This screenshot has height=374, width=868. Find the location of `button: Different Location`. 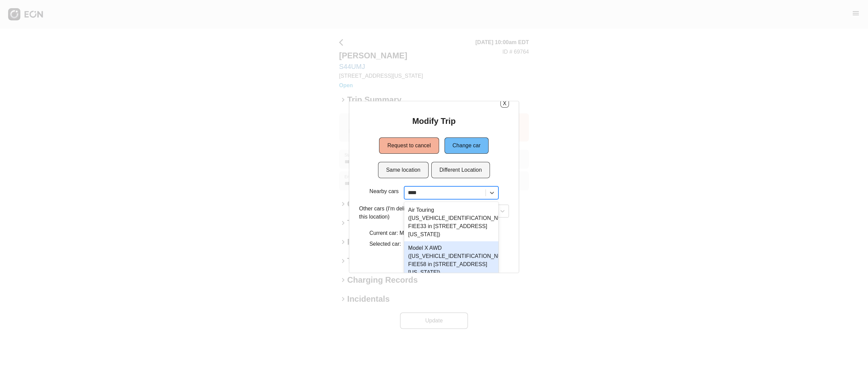

button: Different Location is located at coordinates (461, 170).